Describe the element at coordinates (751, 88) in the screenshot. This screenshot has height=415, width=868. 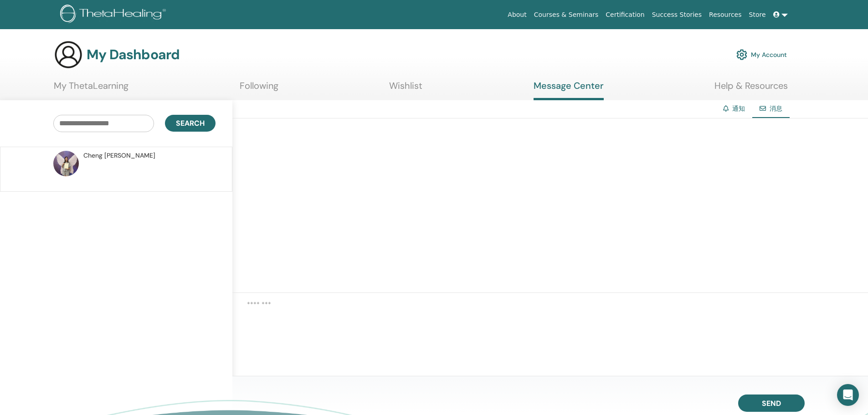
I see `a: Help & Resources` at that location.